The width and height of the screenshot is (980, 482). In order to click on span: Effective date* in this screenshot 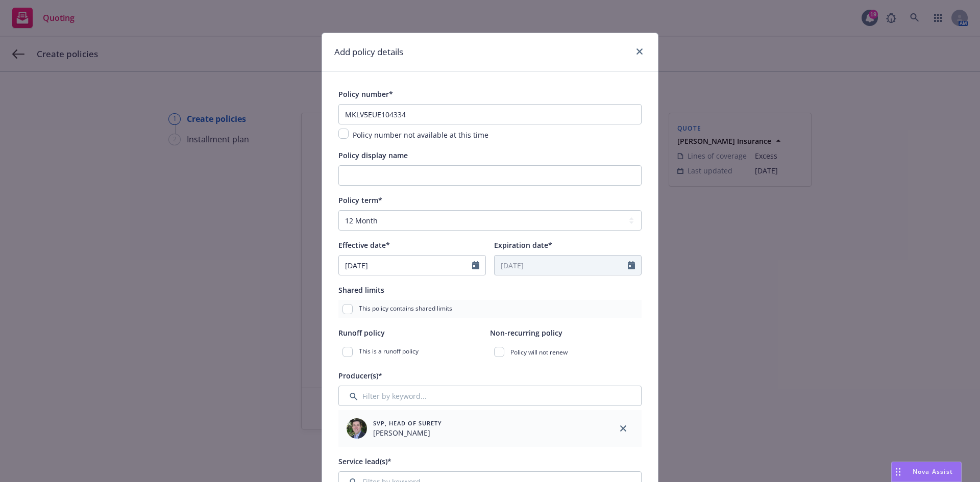, I will do `click(364, 245)`.